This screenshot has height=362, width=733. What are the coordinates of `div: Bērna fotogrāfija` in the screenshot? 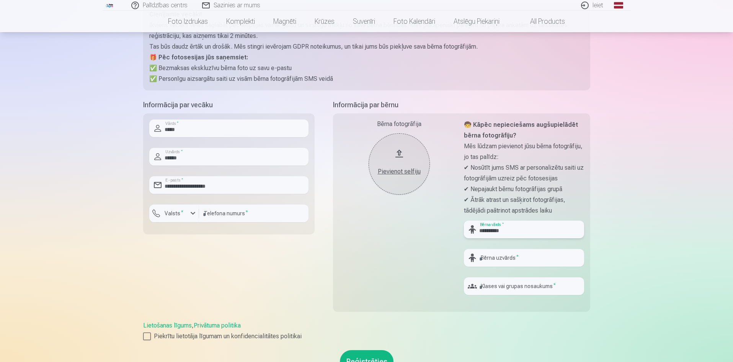 It's located at (399, 124).